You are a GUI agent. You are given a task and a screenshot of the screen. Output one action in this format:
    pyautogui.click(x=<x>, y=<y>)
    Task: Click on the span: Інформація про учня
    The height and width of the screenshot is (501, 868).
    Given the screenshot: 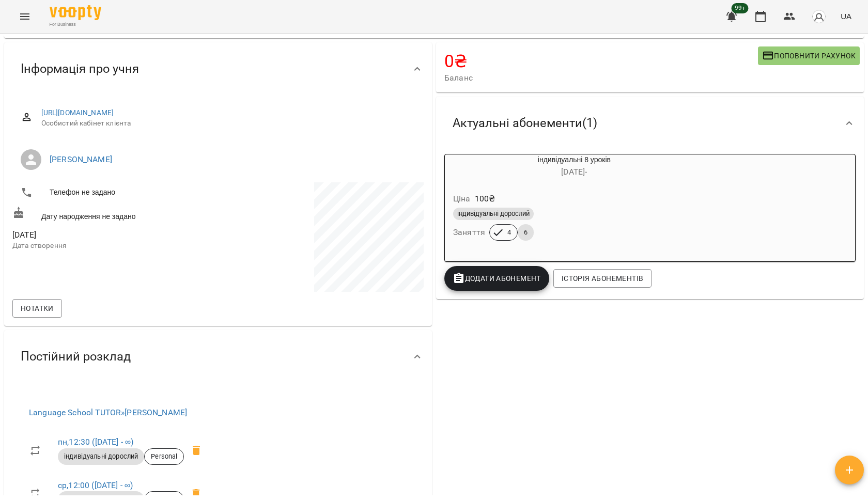 What is the action you would take?
    pyautogui.click(x=80, y=69)
    